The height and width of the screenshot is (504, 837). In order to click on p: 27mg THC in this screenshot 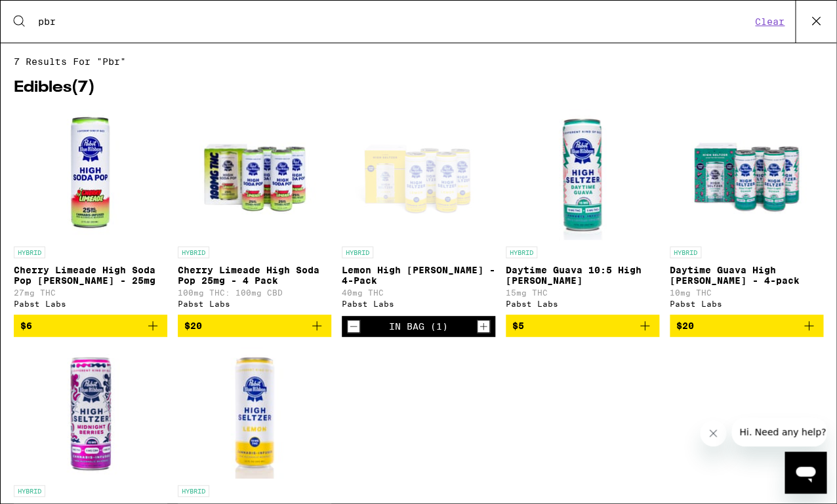, I will do `click(91, 293)`.